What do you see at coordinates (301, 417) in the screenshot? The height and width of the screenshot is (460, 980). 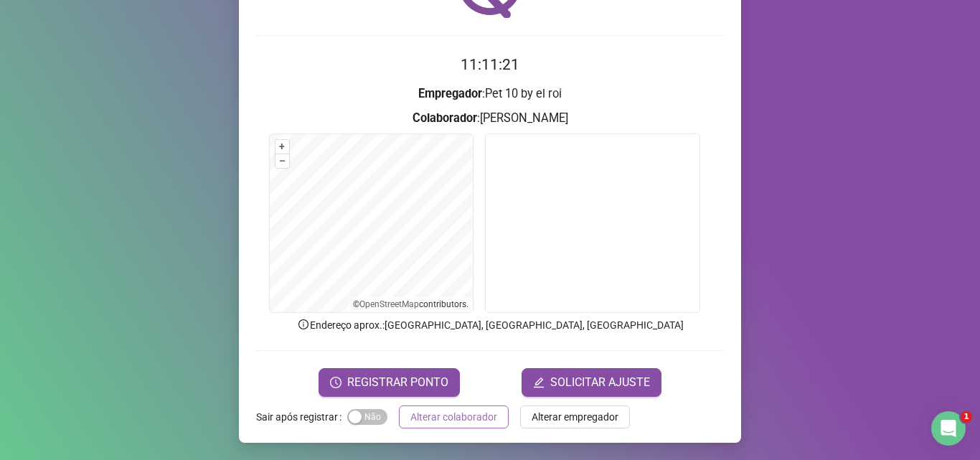 I see `label: Sair após registrar` at bounding box center [301, 417].